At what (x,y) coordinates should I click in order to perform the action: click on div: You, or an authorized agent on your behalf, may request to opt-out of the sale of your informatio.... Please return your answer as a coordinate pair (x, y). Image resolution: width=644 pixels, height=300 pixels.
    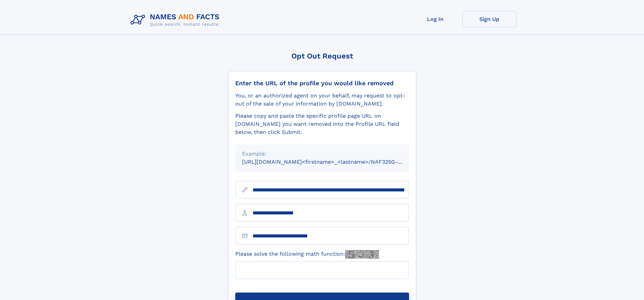
    Looking at the image, I should click on (322, 100).